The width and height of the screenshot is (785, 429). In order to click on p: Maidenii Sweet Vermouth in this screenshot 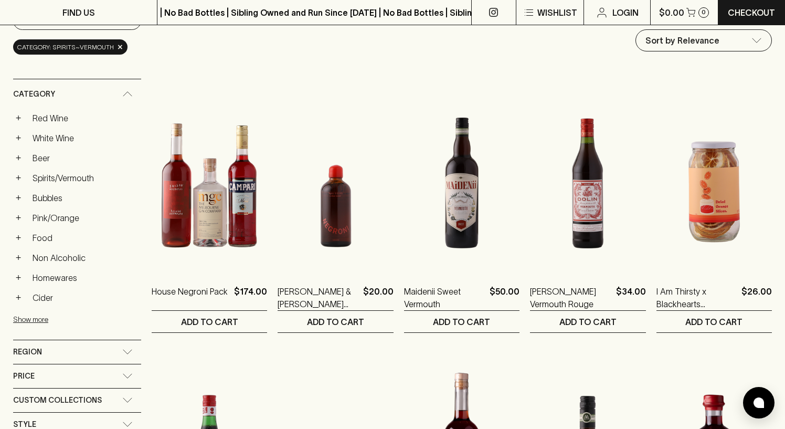, I will do `click(445, 298)`.